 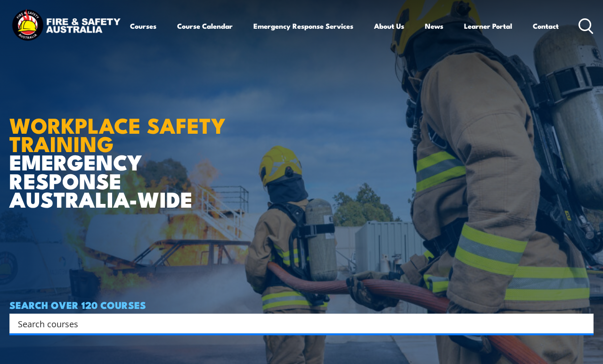 I want to click on a: Course Calendar, so click(x=205, y=26).